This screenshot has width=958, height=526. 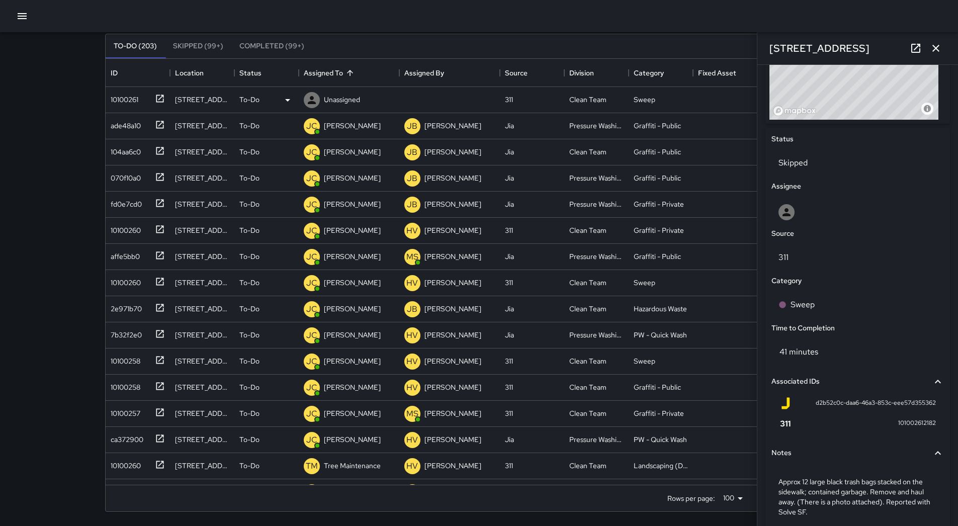 I want to click on div: Assigned To, so click(x=349, y=73).